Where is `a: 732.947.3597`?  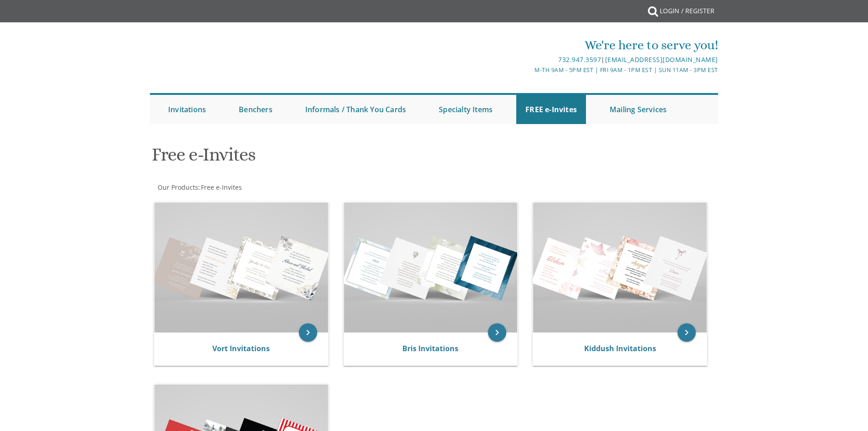
a: 732.947.3597 is located at coordinates (579, 59).